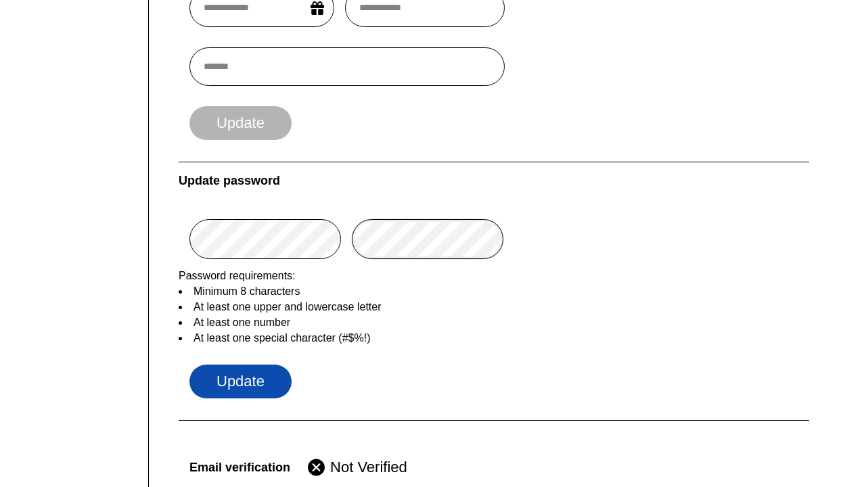 This screenshot has height=487, width=866. I want to click on li: At least one special character (#$%!), so click(494, 338).